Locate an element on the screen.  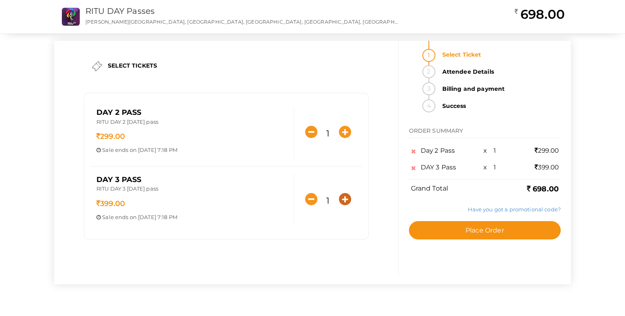
a: Have you got a promotional code? is located at coordinates (515, 209).